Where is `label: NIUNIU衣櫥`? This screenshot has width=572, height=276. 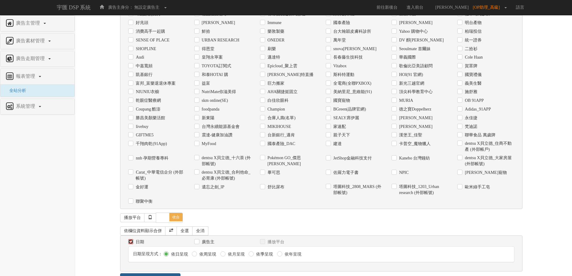 label: NIUNIU衣櫥 is located at coordinates (147, 92).